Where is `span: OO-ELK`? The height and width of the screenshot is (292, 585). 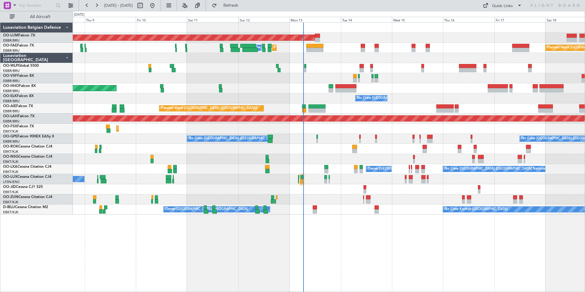 span: OO-ELK is located at coordinates (10, 96).